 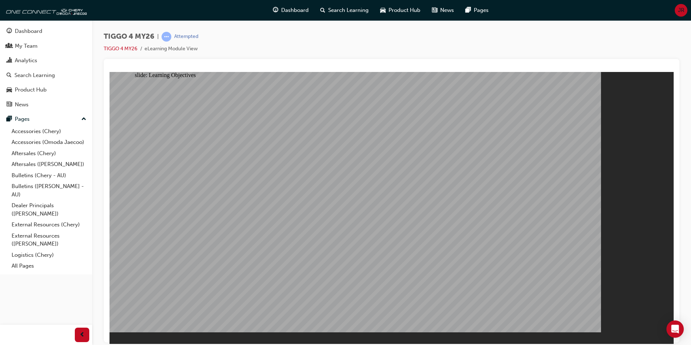 I want to click on span: JR, so click(x=681, y=10).